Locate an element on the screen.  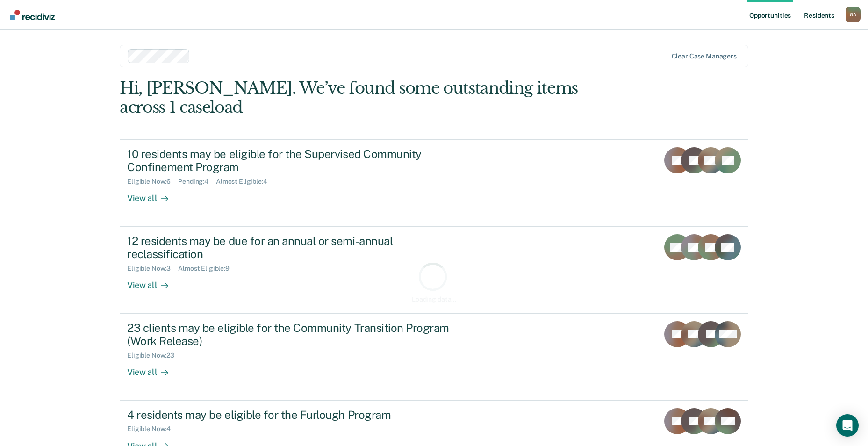
a: 10 residents may be eligible for the Supervised Community Confinement ProgramEligible Now:6Pendin... is located at coordinates (434, 183).